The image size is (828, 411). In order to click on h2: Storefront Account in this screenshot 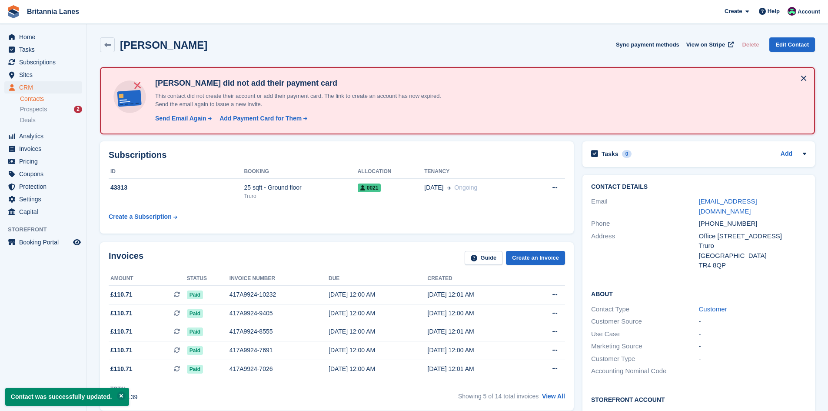, I will do `click(699, 399)`.